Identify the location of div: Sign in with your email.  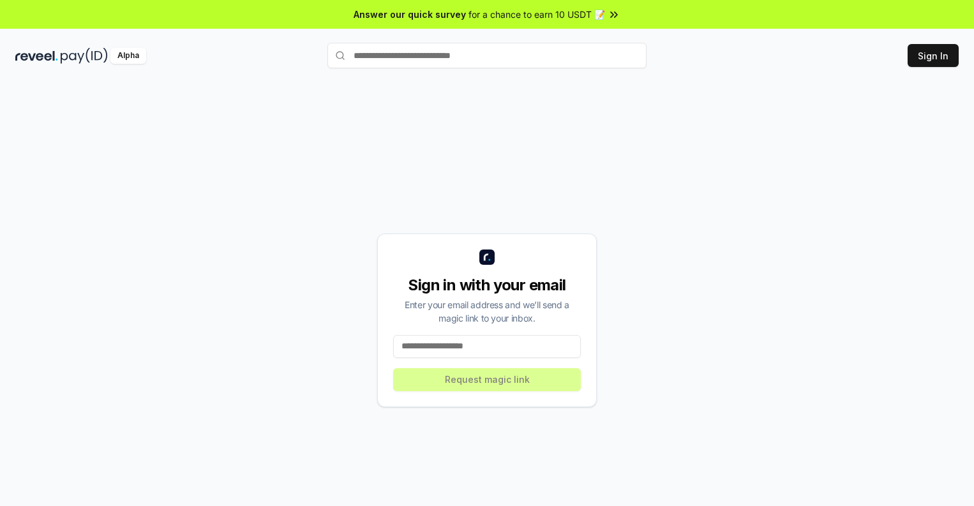
(487, 285).